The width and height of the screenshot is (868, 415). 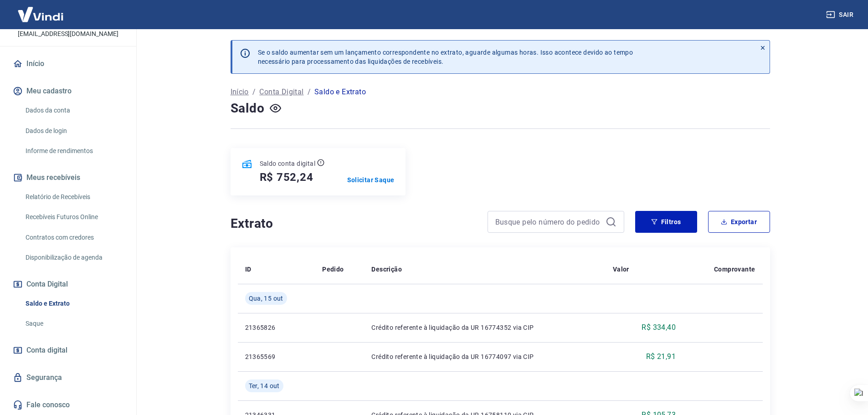 I want to click on p: 21365569, so click(x=276, y=356).